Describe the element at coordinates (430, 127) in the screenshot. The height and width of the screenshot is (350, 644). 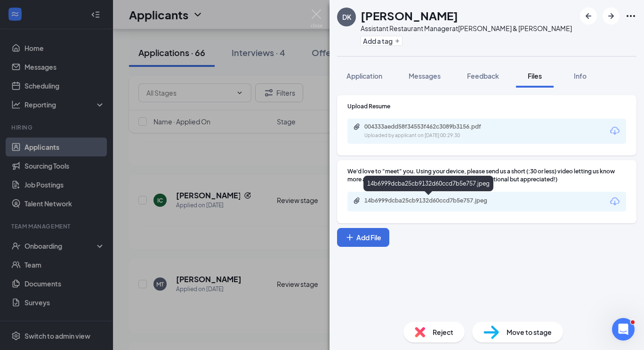
I see `div: 004333aedd58f34553f462c3089b3156.pdf` at that location.